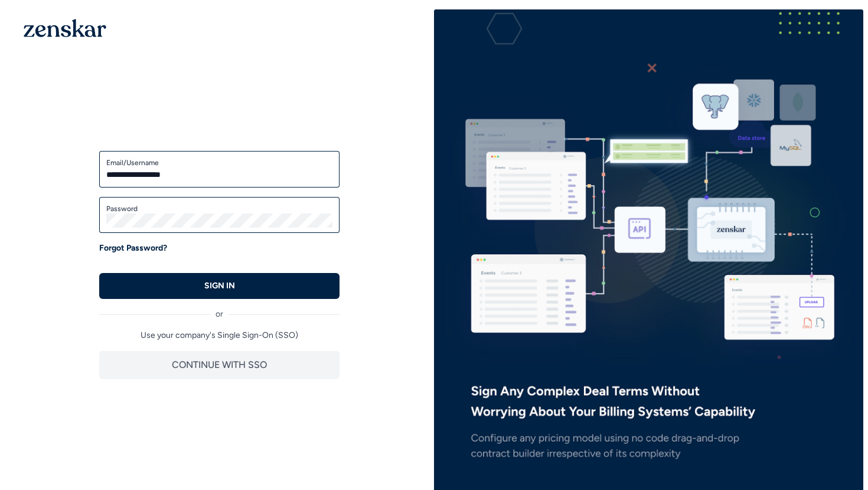 This screenshot has height=490, width=868. I want to click on p: Forgot Password?, so click(133, 248).